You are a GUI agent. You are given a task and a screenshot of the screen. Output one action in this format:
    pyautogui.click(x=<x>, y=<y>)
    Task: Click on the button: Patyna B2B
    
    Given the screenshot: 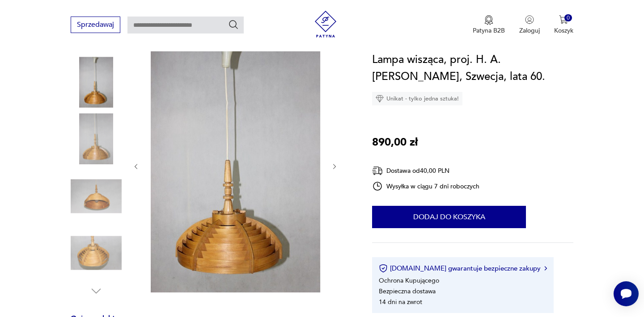 What is the action you would take?
    pyautogui.click(x=489, y=25)
    